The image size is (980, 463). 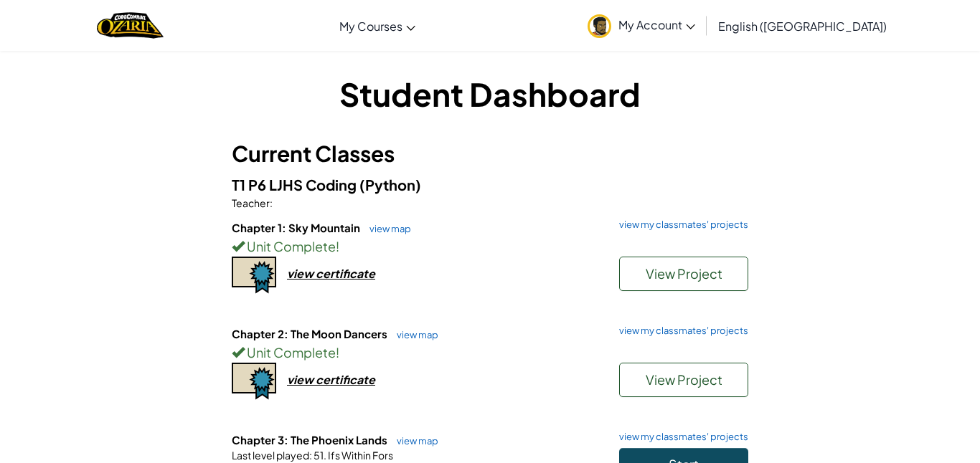 What do you see at coordinates (311, 333) in the screenshot?
I see `span: Chapter 2: The Moon Dancers` at bounding box center [311, 333].